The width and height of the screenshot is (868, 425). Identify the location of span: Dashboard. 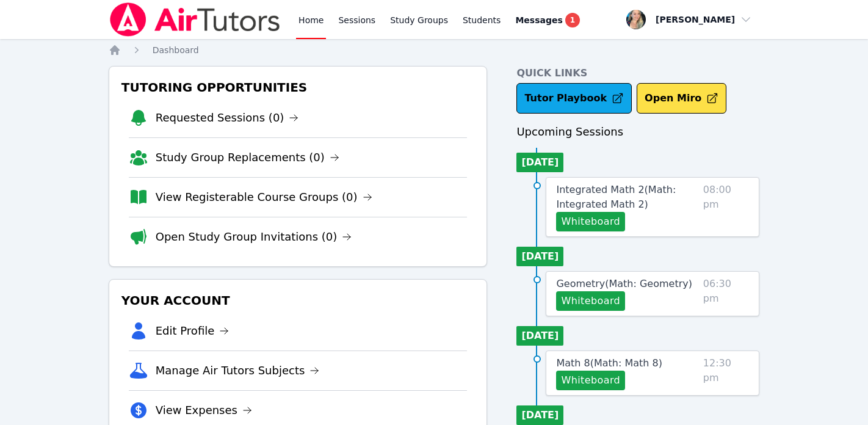
(176, 50).